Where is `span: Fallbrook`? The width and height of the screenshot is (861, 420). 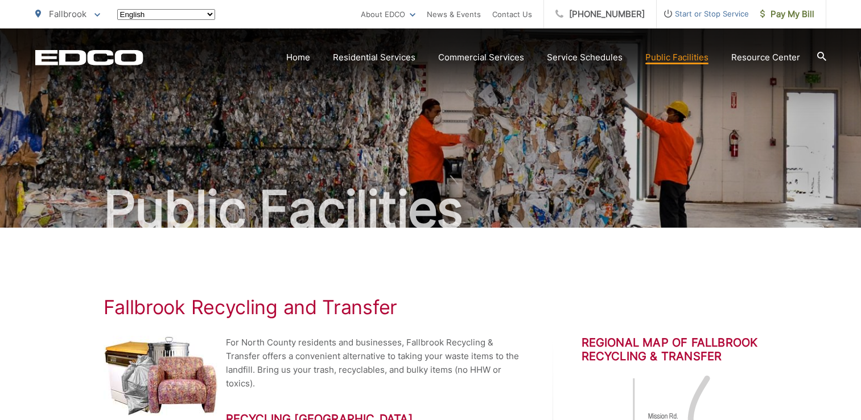
span: Fallbrook is located at coordinates (68, 14).